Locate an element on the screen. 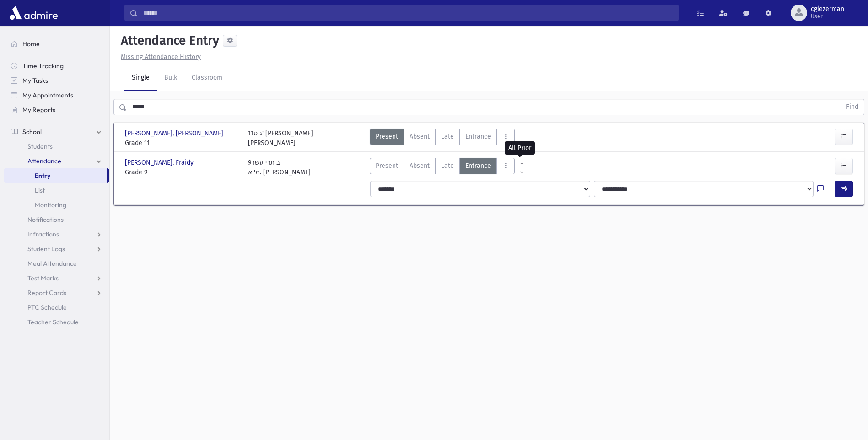 This screenshot has width=868, height=440. span: Students is located at coordinates (40, 146).